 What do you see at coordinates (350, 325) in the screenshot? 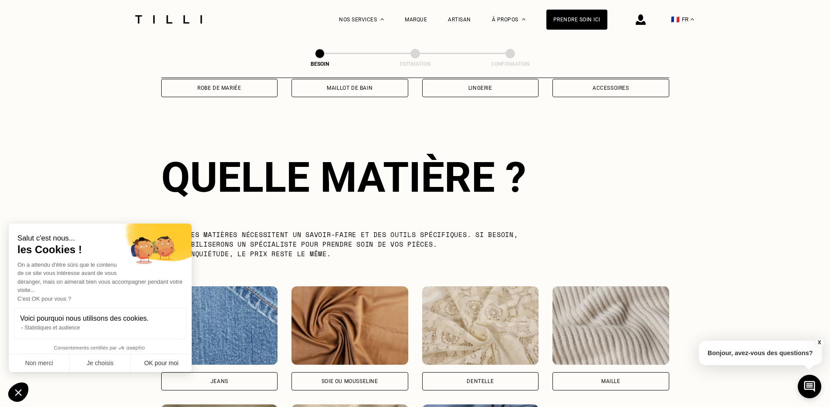
I see `img: Tilli retouche vos vêtements en Soie ou mousseline` at bounding box center [350, 325].